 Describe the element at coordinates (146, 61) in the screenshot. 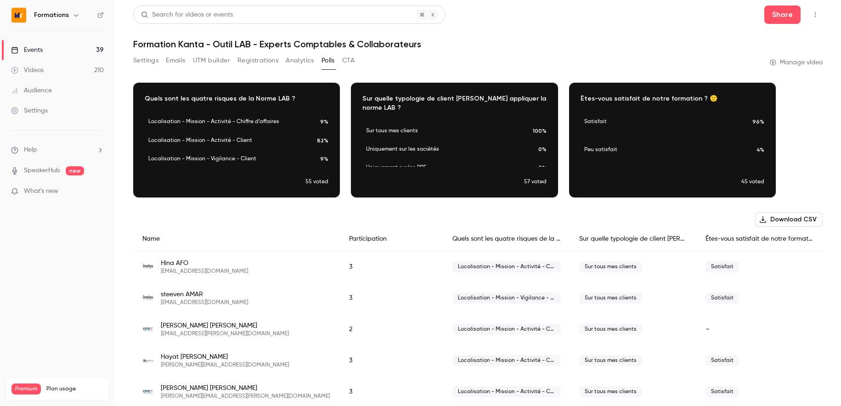

I see `button: Settings` at that location.